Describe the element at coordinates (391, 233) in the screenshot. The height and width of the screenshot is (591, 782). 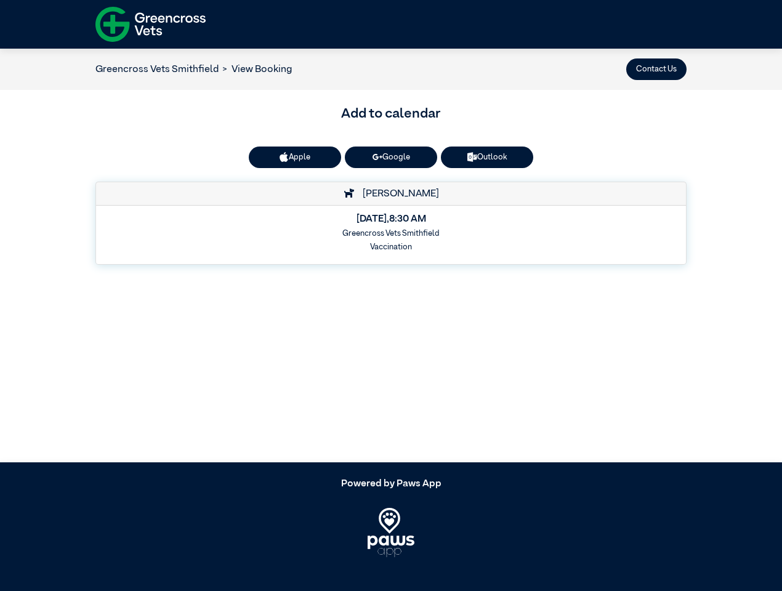
I see `h6: Greencross Vets Smithfield` at that location.